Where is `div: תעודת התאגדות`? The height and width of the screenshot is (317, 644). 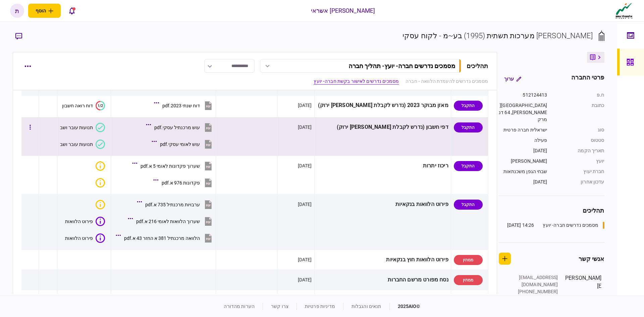 div: תעודת התאגדות is located at coordinates (383, 300).